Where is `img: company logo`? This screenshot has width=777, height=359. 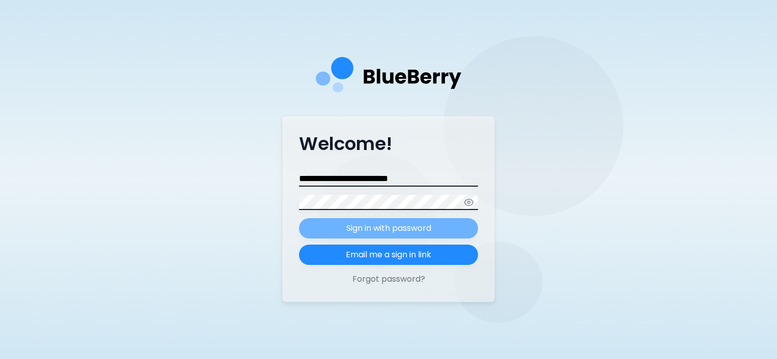 img: company logo is located at coordinates (389, 78).